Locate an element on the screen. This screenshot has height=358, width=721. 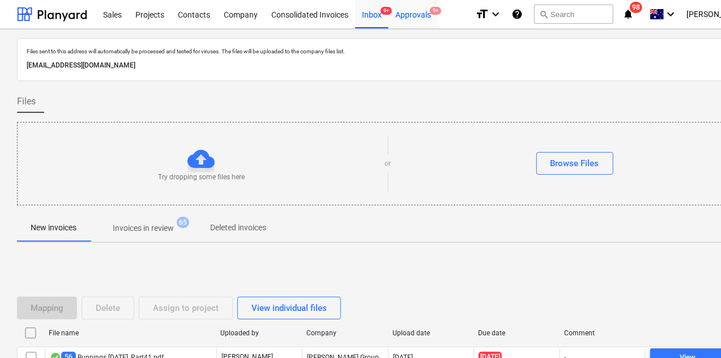
span: 65 is located at coordinates (183, 222).